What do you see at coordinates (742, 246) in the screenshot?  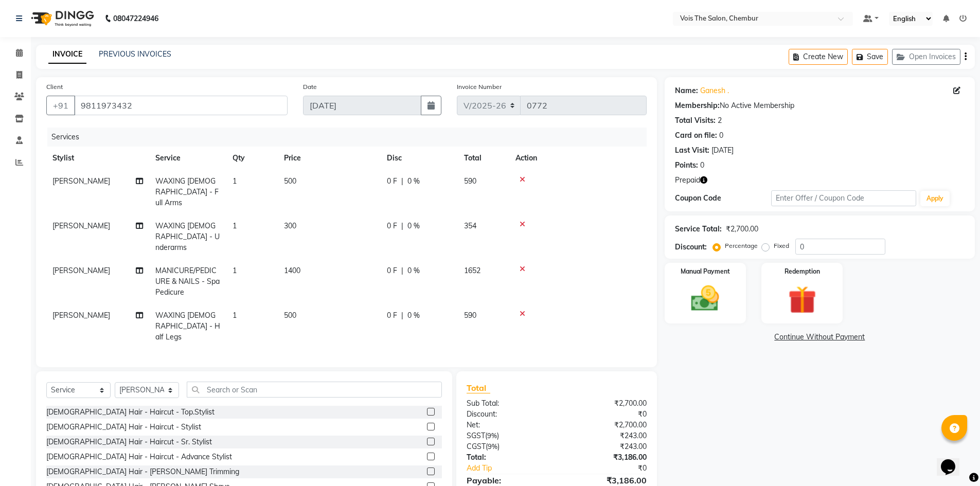 I see `label: Percentage` at bounding box center [742, 246].